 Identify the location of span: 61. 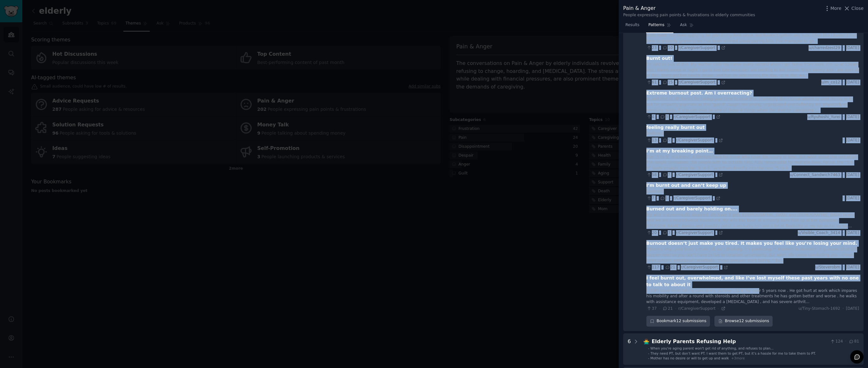
(652, 82).